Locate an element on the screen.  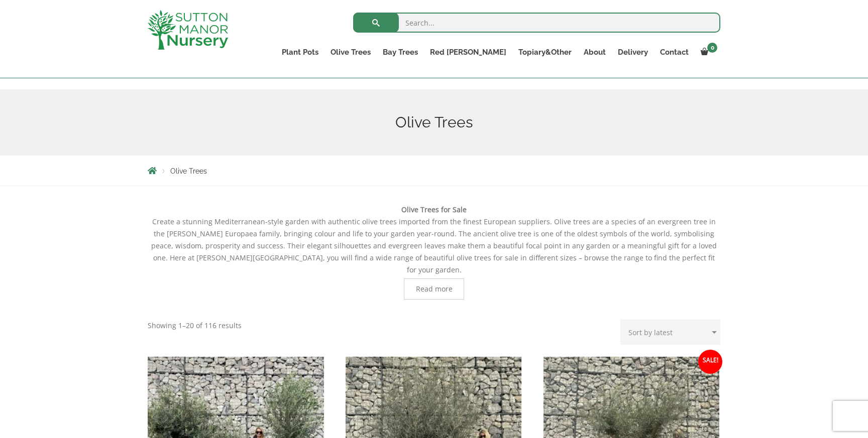
span: Olive Trees is located at coordinates (188, 171).